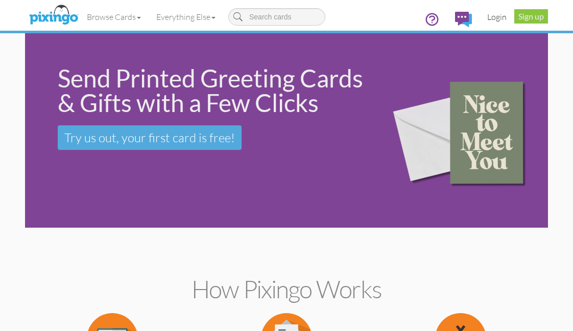 The width and height of the screenshot is (573, 331). What do you see at coordinates (277, 17) in the screenshot?
I see `input: Search cards` at bounding box center [277, 17].